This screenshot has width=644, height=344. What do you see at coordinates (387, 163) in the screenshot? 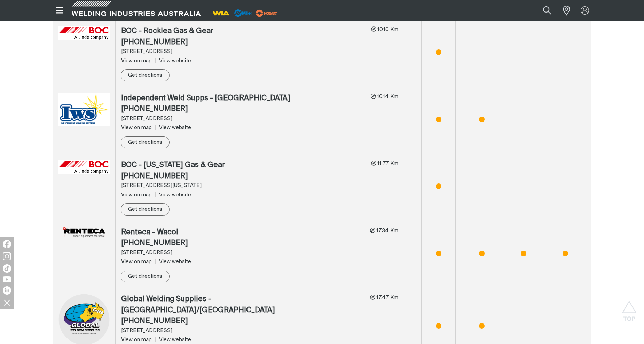
I see `span: 11.77 Km` at bounding box center [387, 163].